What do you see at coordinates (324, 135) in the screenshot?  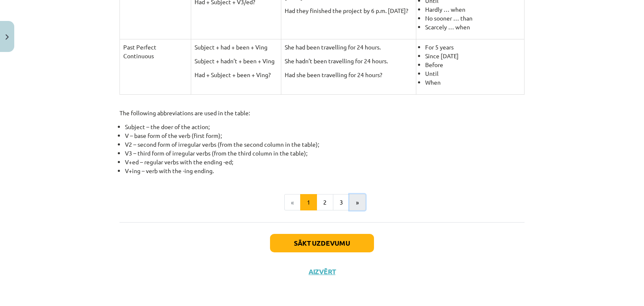 I see `li: V – base form of the verb (first form);` at bounding box center [324, 135].